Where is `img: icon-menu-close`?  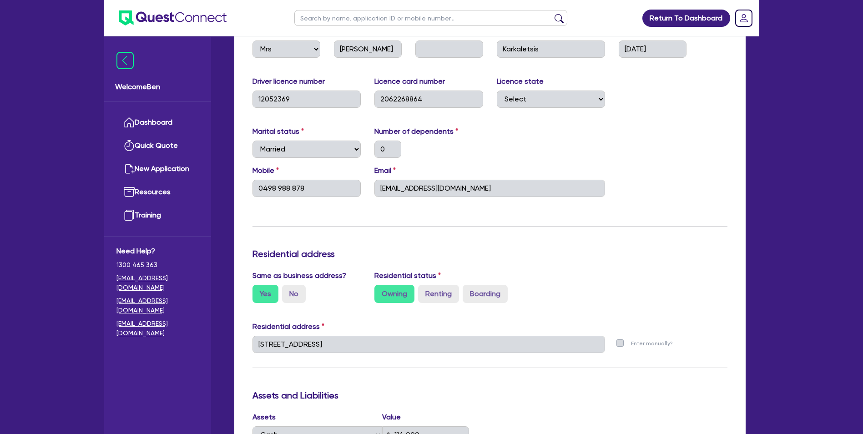 img: icon-menu-close is located at coordinates (125, 60).